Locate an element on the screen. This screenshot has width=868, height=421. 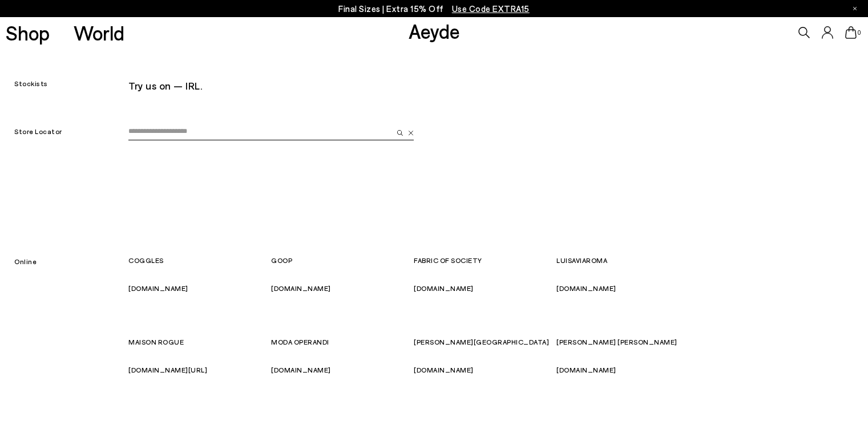
p: MODA OPERANDI is located at coordinates (343, 342).